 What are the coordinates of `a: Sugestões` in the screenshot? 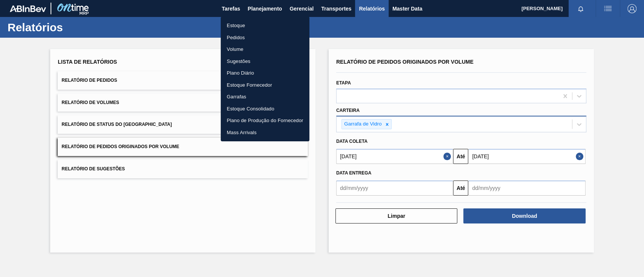 It's located at (265, 62).